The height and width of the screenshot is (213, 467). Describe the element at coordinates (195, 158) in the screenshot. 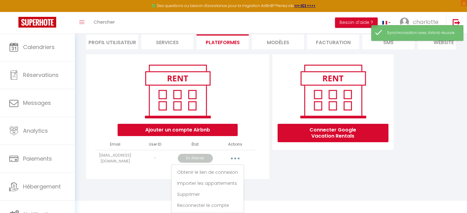

I see `p: En Attente` at that location.